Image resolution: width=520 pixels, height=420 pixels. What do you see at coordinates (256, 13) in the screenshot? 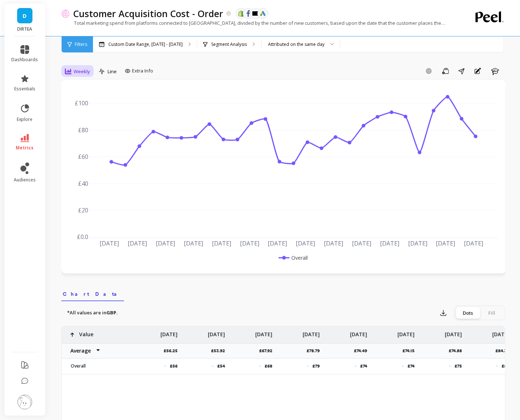
I see `img: api.klaviyo.svg` at bounding box center [256, 13].